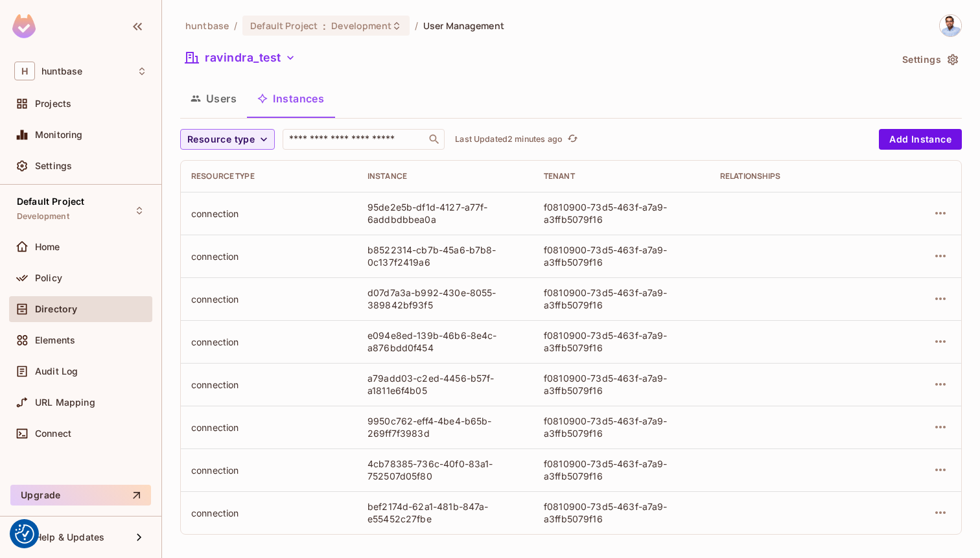 This screenshot has width=980, height=558. I want to click on span: Monitoring, so click(59, 135).